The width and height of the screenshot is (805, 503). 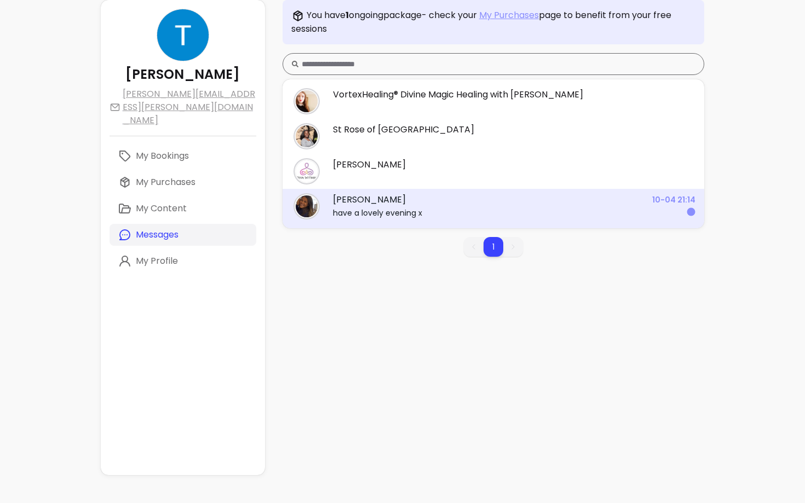 What do you see at coordinates (157, 235) in the screenshot?
I see `p: Messages` at bounding box center [157, 235].